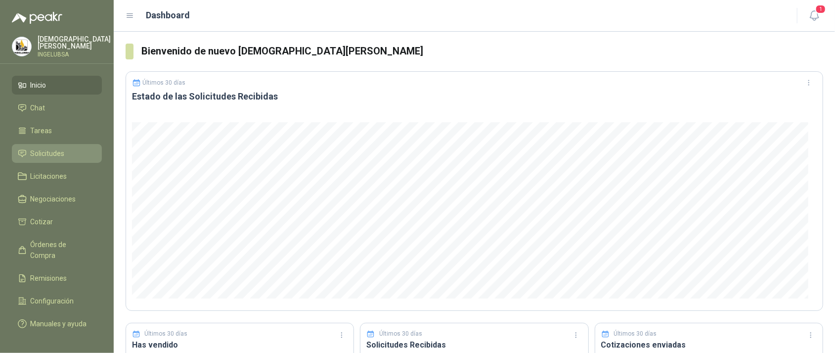 The width and height of the screenshot is (835, 353). Describe the element at coordinates (474, 344) in the screenshot. I see `h3: Solicitudes Recibidas` at that location.